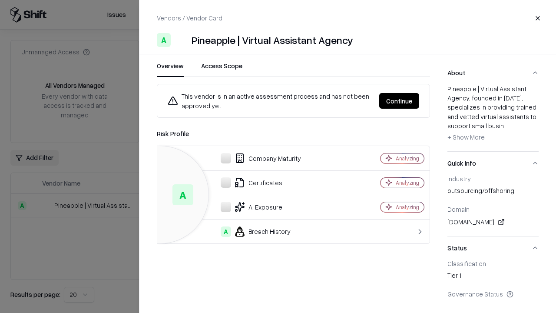 The width and height of the screenshot is (556, 313). Describe the element at coordinates (466, 137) in the screenshot. I see `button: + Show More` at that location.